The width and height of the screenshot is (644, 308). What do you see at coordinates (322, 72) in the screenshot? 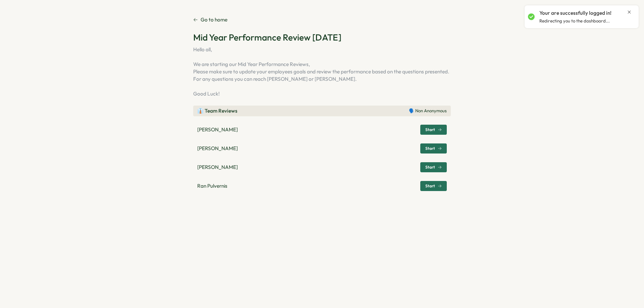
I see `p: Hello all, We are starting our Mid Year Performance Reviews, Please make sure to update your empl...` at bounding box center [322, 72].